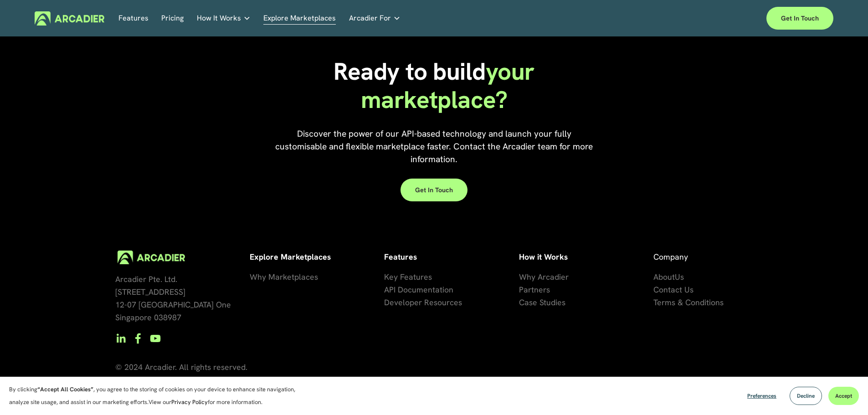 This screenshot has height=415, width=868. I want to click on span: Why Arcadier, so click(544, 277).